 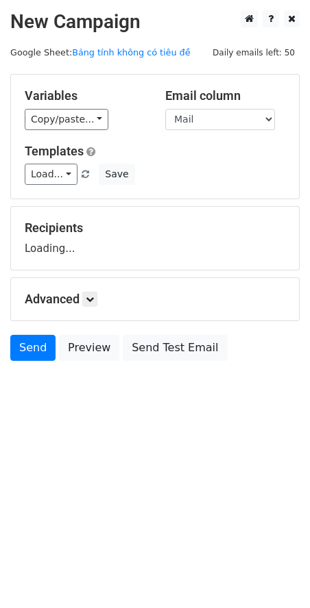 I want to click on a: Templates, so click(x=54, y=151).